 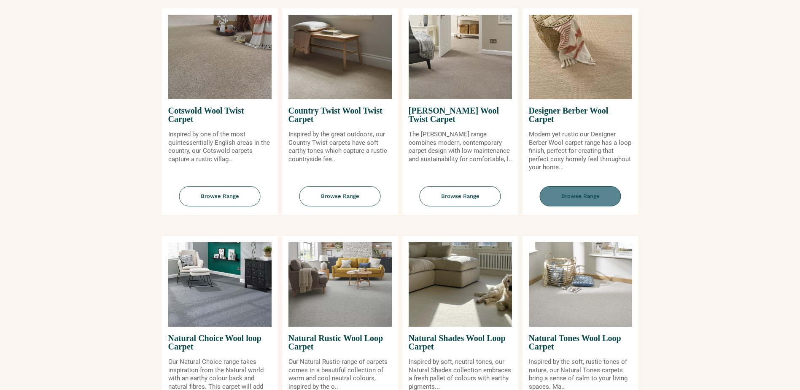 What do you see at coordinates (460, 342) in the screenshot?
I see `span: Natural Shades Wool Loop Carpet` at bounding box center [460, 342].